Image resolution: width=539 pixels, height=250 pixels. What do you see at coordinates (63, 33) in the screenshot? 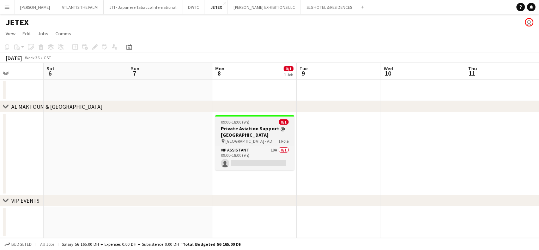
I see `span: Comms` at bounding box center [63, 33].